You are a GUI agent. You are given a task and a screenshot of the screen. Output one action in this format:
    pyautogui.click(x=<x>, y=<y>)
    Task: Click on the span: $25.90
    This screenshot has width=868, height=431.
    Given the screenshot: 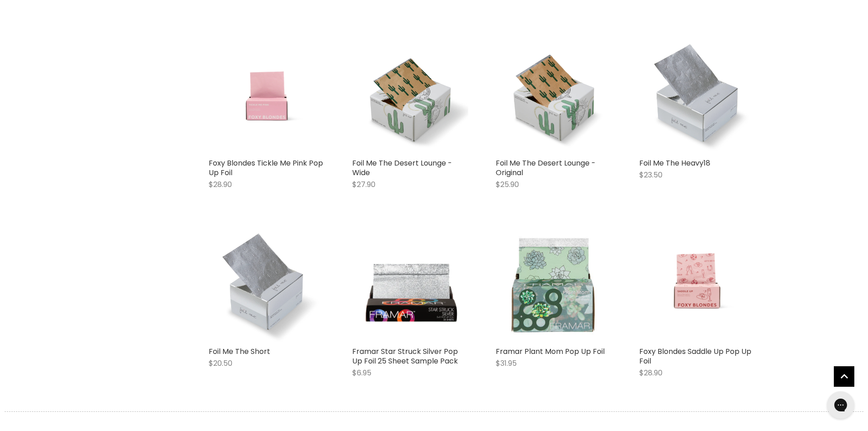 What is the action you would take?
    pyautogui.click(x=507, y=184)
    